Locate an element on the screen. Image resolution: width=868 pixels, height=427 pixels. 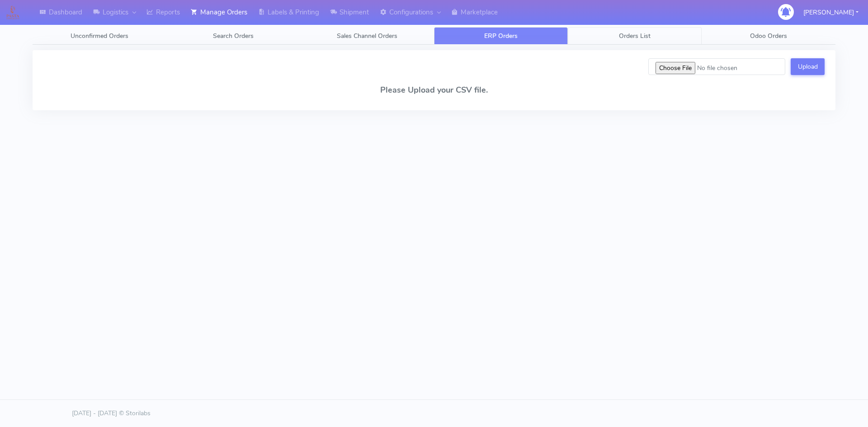
button: Upload is located at coordinates (807, 67).